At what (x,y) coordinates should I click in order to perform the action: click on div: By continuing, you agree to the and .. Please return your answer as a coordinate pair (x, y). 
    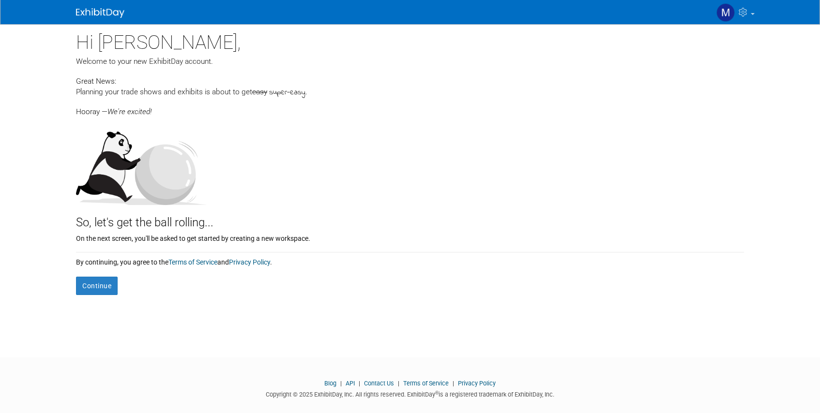
    Looking at the image, I should click on (410, 260).